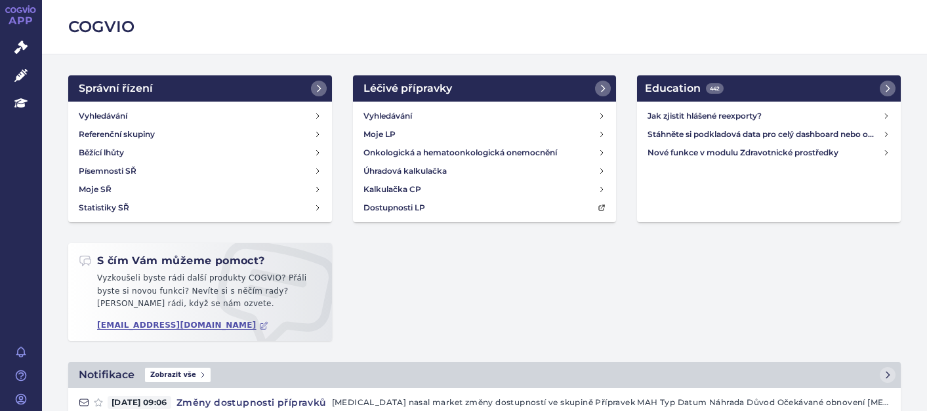 This screenshot has width=927, height=411. What do you see at coordinates (101, 153) in the screenshot?
I see `h4: Běžící lhůty` at bounding box center [101, 153].